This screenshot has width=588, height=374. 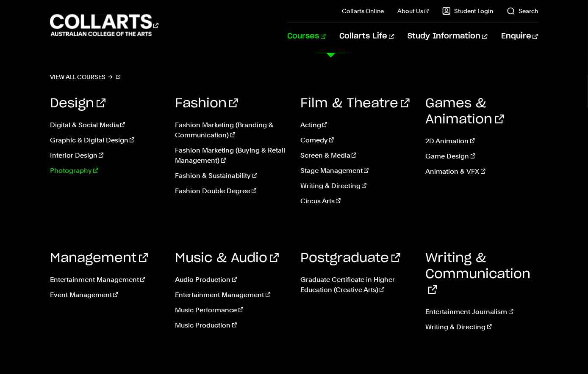 What do you see at coordinates (522, 11) in the screenshot?
I see `a: Search` at bounding box center [522, 11].